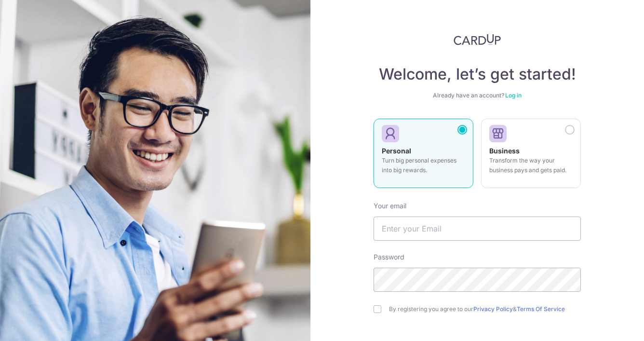 This screenshot has width=644, height=341. What do you see at coordinates (504, 150) in the screenshot?
I see `strong: Business` at bounding box center [504, 150].